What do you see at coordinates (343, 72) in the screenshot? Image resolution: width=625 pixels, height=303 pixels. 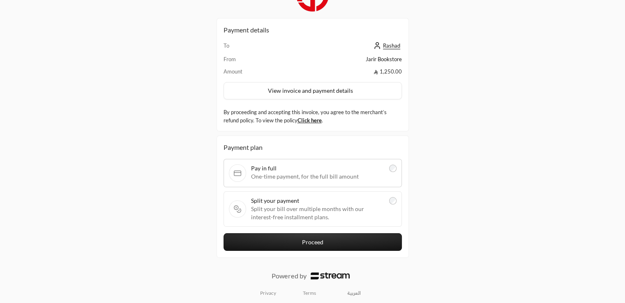 I see `td: 1,250.00` at bounding box center [343, 72].